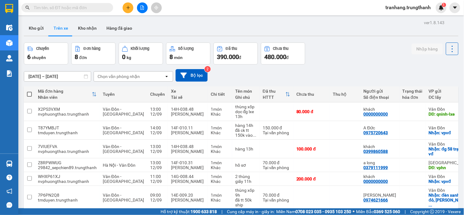 The height and width of the screenshot is (215, 464). I want to click on button: Kho nhận, so click(87, 28).